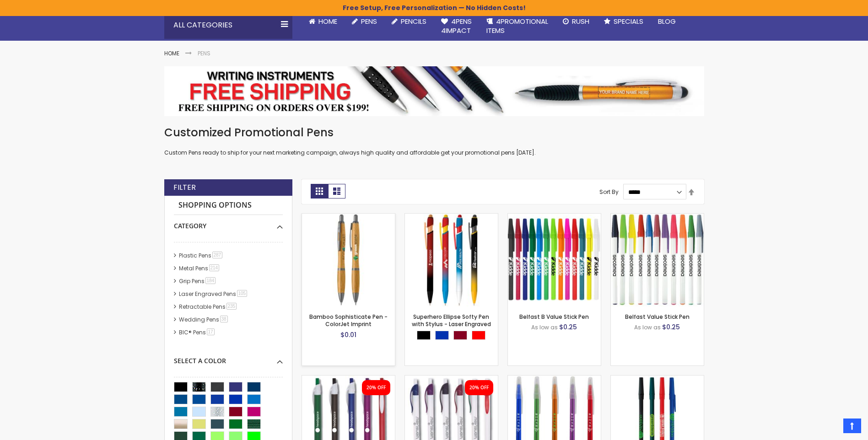 This screenshot has width=868, height=440. I want to click on div: Black, so click(424, 335).